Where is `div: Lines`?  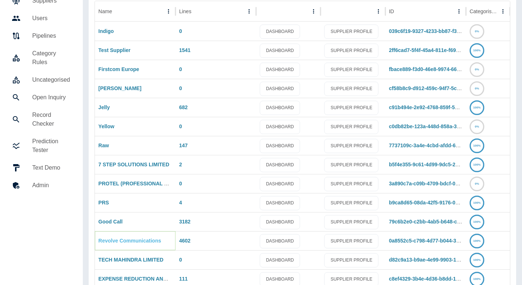
div: Lines is located at coordinates (185, 11).